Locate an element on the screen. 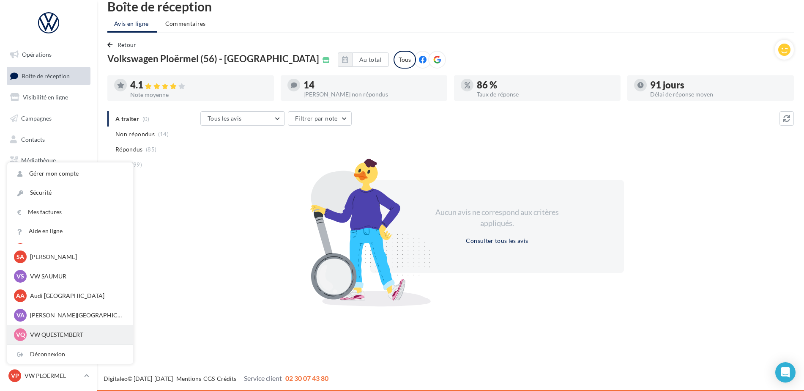  button: Retour is located at coordinates (123, 45).